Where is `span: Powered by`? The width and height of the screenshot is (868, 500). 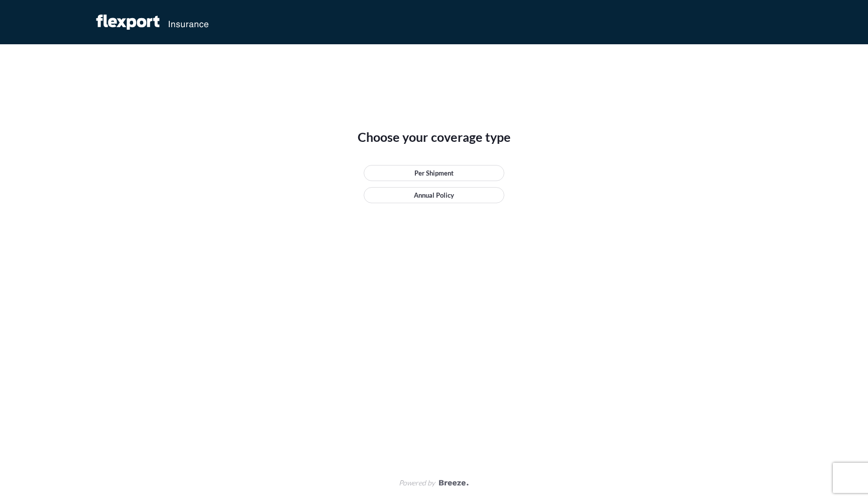
span: Powered by is located at coordinates (417, 483).